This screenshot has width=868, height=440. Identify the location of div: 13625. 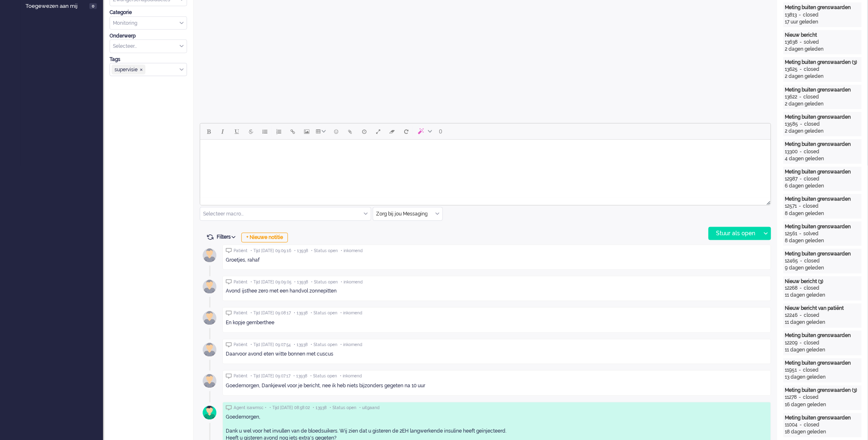
(792, 69).